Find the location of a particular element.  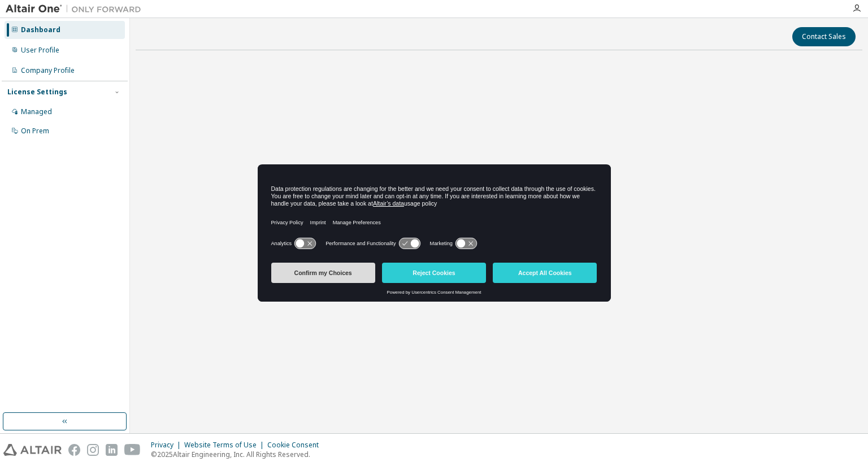

div: Company Profile is located at coordinates (48, 70).